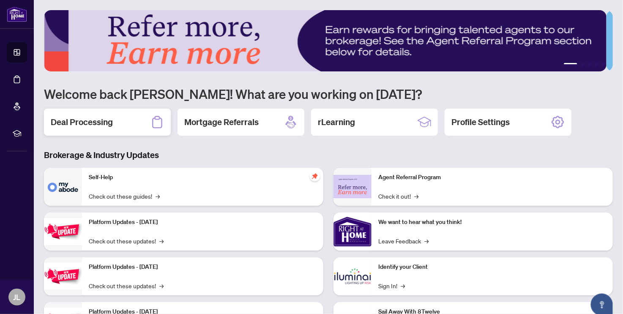  Describe the element at coordinates (124, 196) in the screenshot. I see `a: Check out these guides!→` at that location.